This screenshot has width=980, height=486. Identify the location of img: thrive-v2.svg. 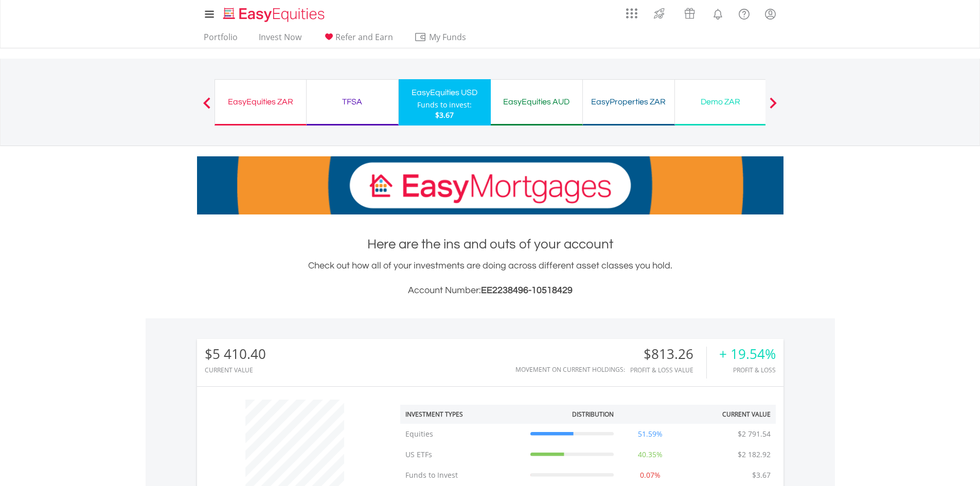
(658, 14).